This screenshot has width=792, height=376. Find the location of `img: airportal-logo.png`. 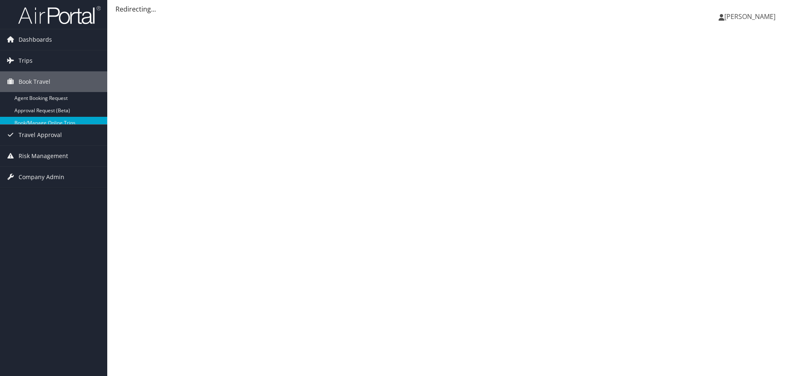

img: airportal-logo.png is located at coordinates (59, 15).